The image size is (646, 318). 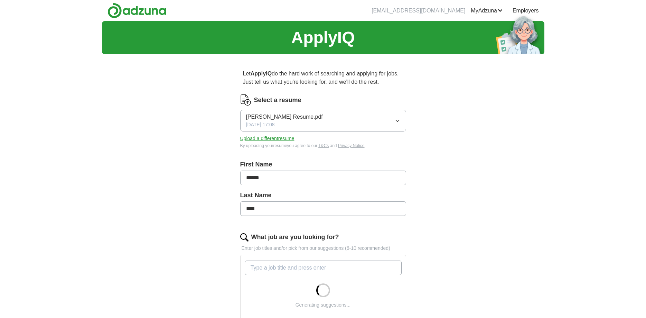 What do you see at coordinates (487, 11) in the screenshot?
I see `a: MyAdzuna` at bounding box center [487, 11].